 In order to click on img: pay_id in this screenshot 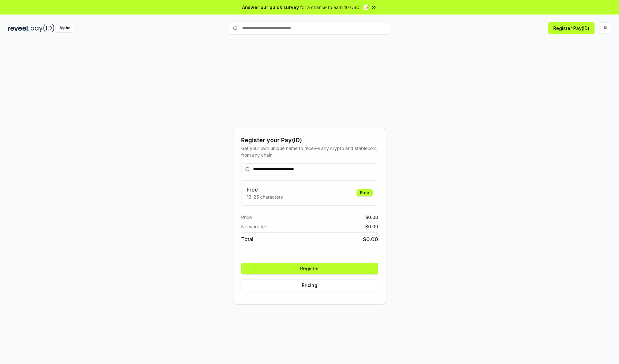, I will do `click(43, 28)`.